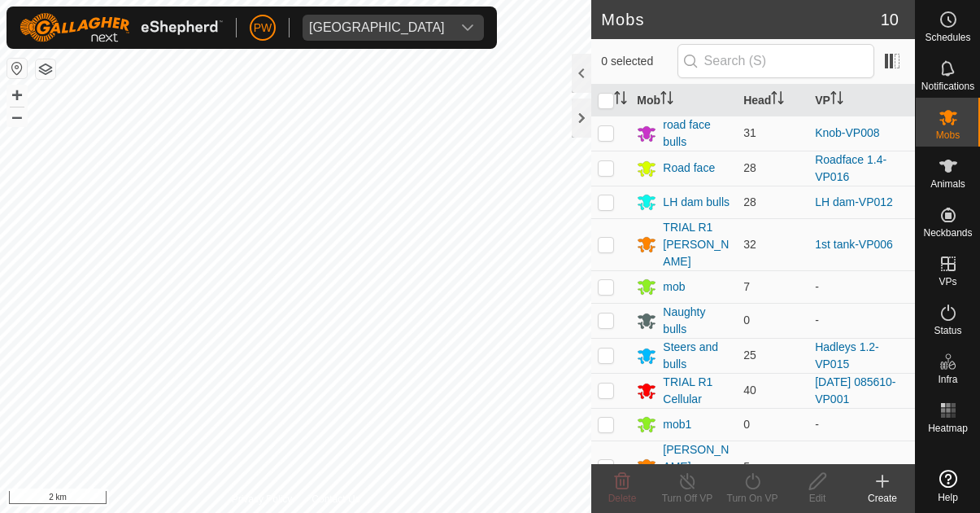 The image size is (980, 513). I want to click on div: mob, so click(673, 287).